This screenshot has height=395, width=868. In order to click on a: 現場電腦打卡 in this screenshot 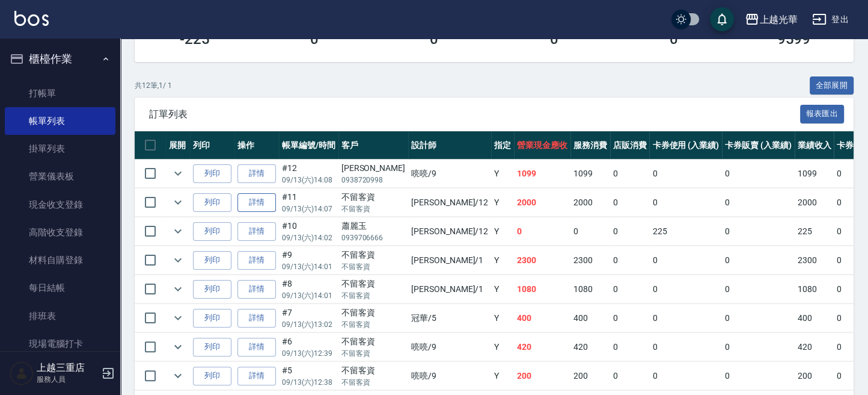, I will do `click(60, 344)`.